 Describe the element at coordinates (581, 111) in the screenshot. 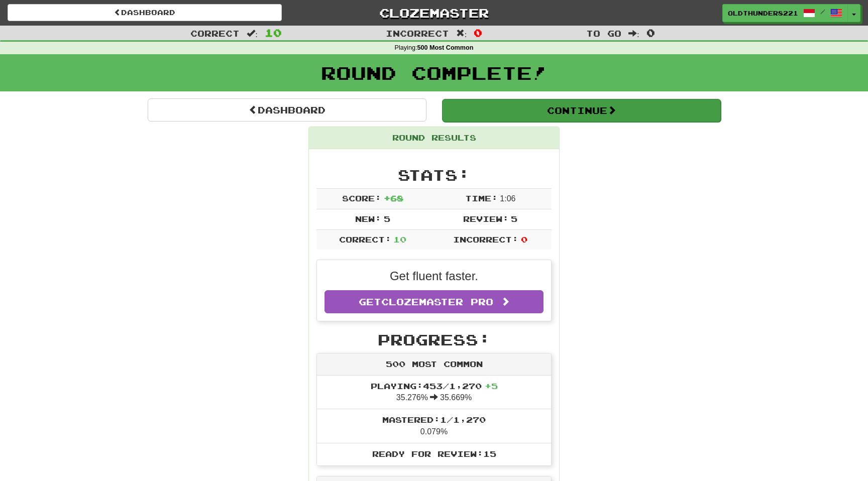

I see `button: Continue` at that location.